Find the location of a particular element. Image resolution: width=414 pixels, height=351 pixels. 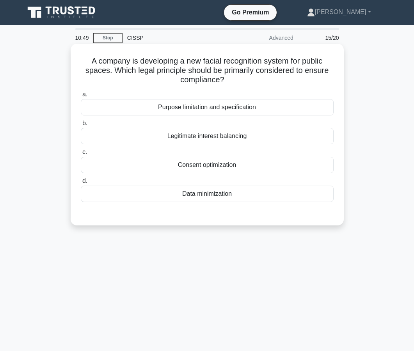

div: Legitimate interest balancing is located at coordinates (207, 136).